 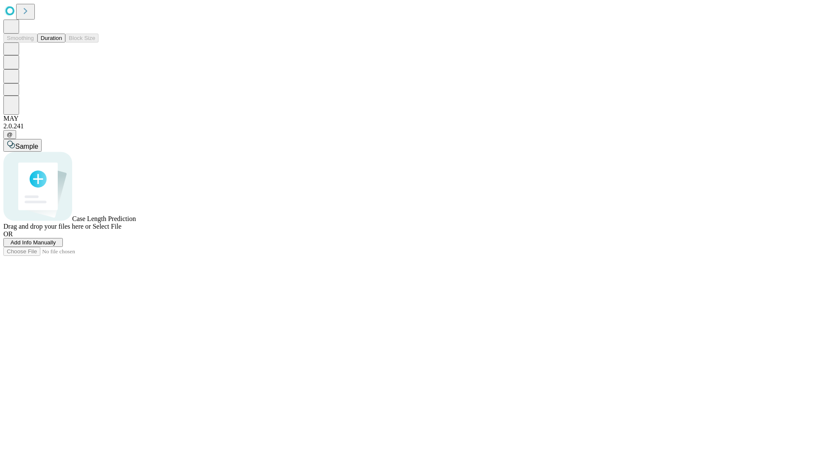 What do you see at coordinates (51, 38) in the screenshot?
I see `button: Duration` at bounding box center [51, 38].